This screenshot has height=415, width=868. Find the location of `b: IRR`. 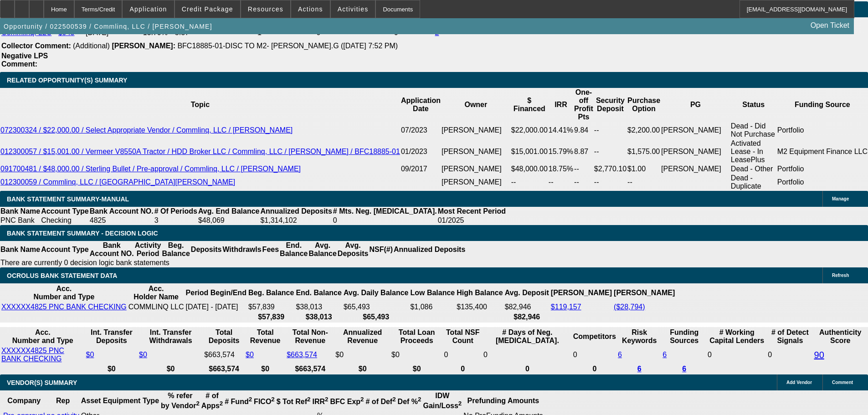

b: IRR is located at coordinates (320, 401).